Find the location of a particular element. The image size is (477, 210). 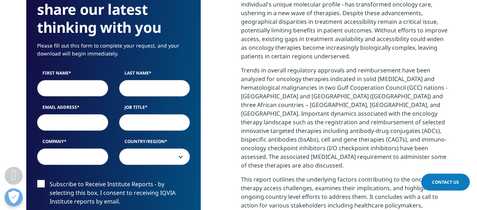

label: Country/Region is located at coordinates (155, 143).